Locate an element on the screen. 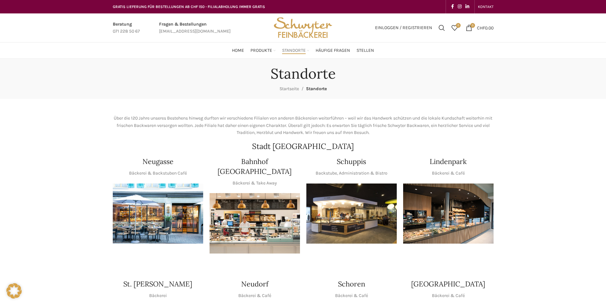 The width and height of the screenshot is (606, 305). span: GRATIS LIEFERUNG FÜR BESTELLUNGEN AB CHF 150 - FILIALABHOLUNG IMMER GRATIS is located at coordinates (189, 7).